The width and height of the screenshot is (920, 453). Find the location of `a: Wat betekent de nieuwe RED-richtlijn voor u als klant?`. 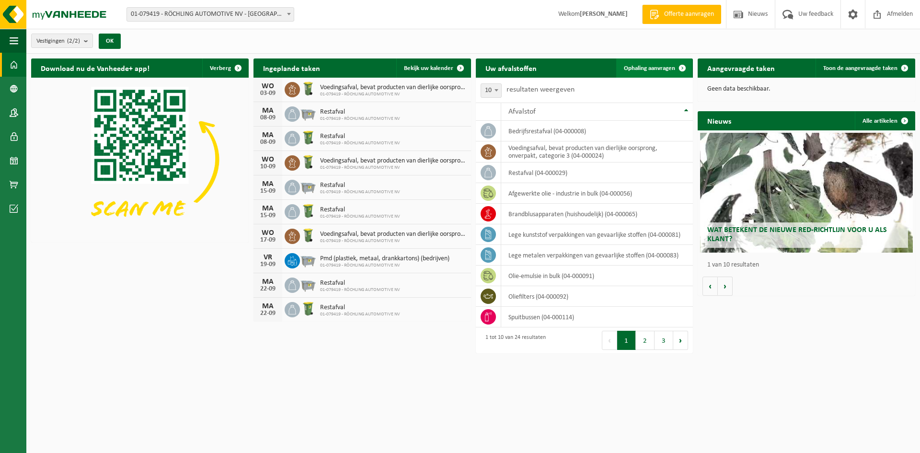

a: Wat betekent de nieuwe RED-richtlijn voor u als klant? is located at coordinates (806, 193).